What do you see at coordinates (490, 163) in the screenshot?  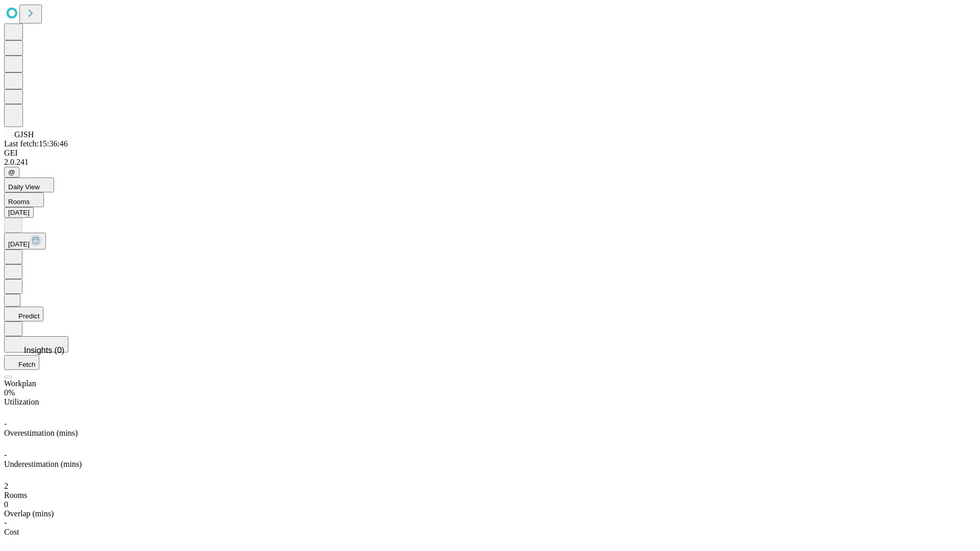 I see `div: 2.0.241` at bounding box center [490, 163].